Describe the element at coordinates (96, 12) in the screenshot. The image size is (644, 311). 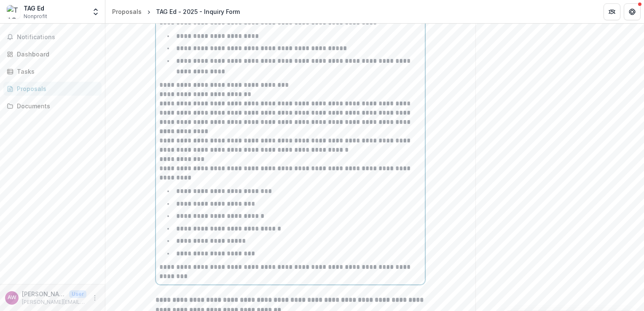
I see `button: Open entity switcher` at that location.